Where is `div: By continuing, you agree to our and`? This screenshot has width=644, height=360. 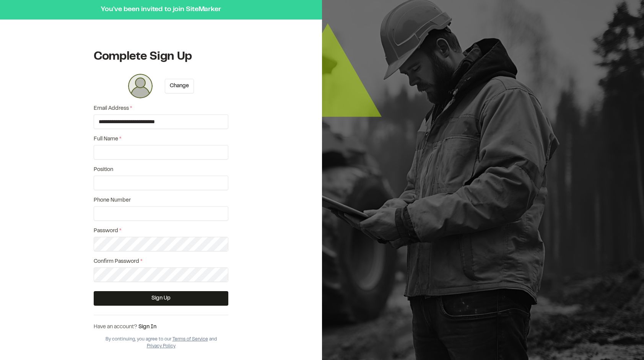
div: By continuing, you agree to our and is located at coordinates (161, 343).